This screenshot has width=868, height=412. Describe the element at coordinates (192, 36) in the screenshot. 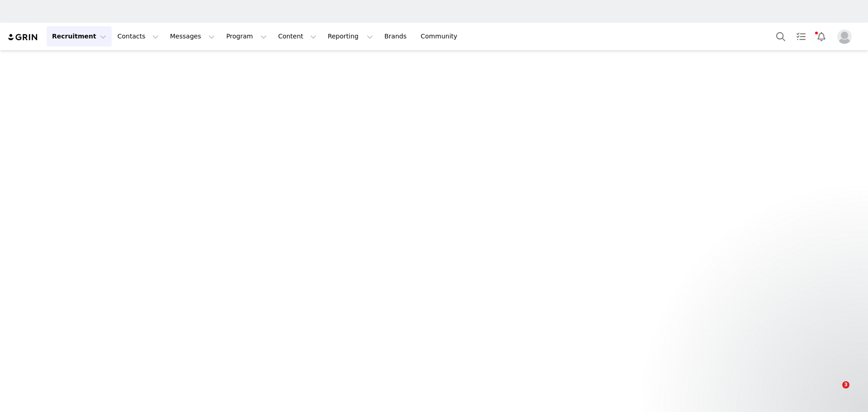

I see `button: Messages` at that location.